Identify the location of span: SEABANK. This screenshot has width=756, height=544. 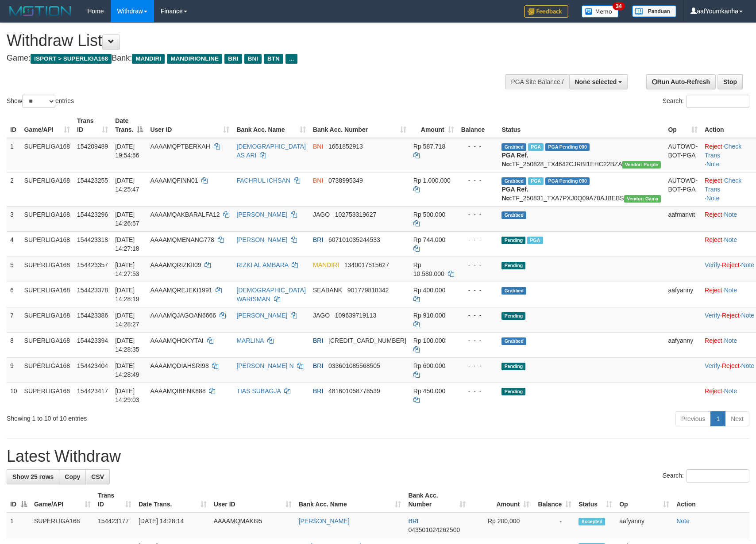
(327, 290).